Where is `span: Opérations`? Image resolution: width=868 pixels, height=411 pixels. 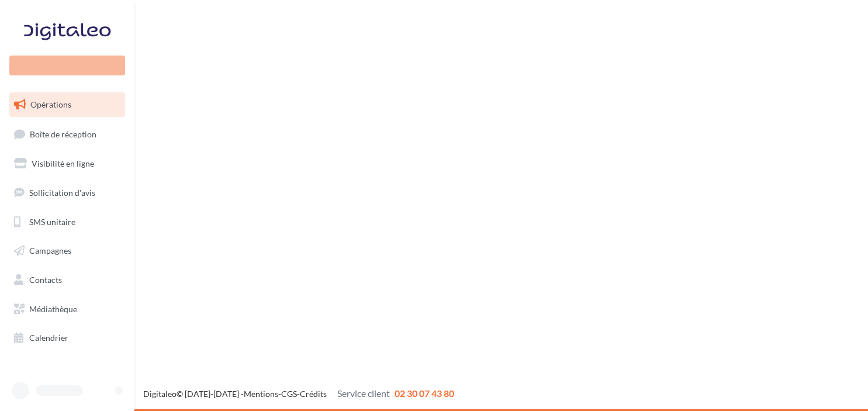
span: Opérations is located at coordinates (51, 104).